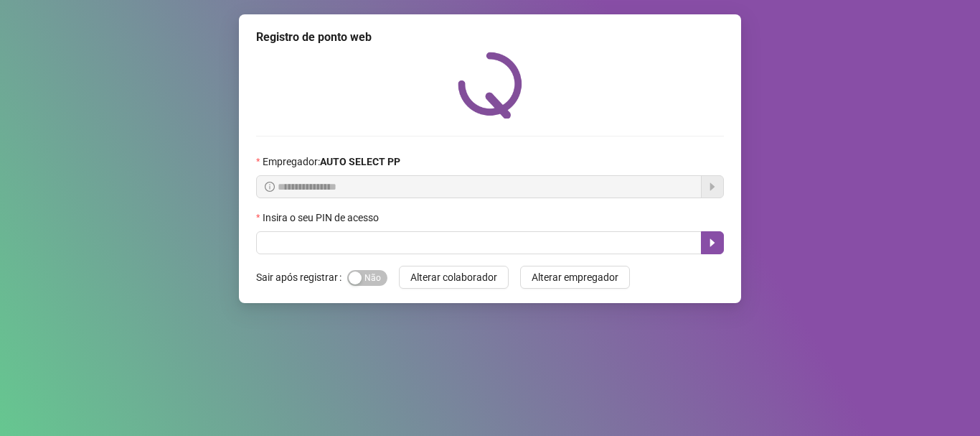 The image size is (980, 436). Describe the element at coordinates (301, 277) in the screenshot. I see `label: Sair após registrar` at that location.